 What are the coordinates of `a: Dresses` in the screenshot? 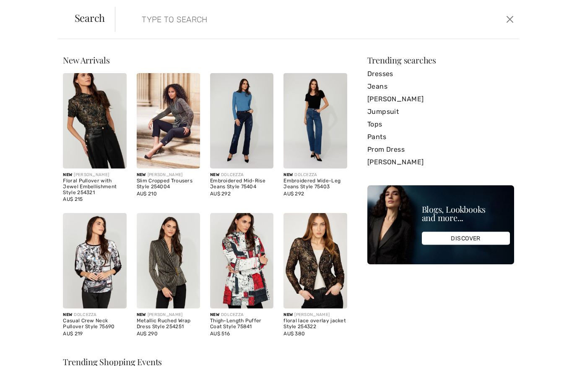 It's located at (441, 74).